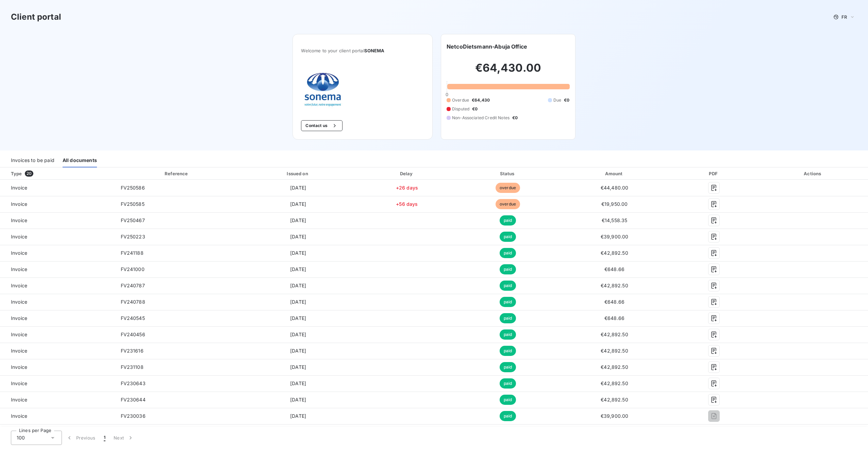 The image size is (868, 449). I want to click on span: €14,558.35, so click(614, 220).